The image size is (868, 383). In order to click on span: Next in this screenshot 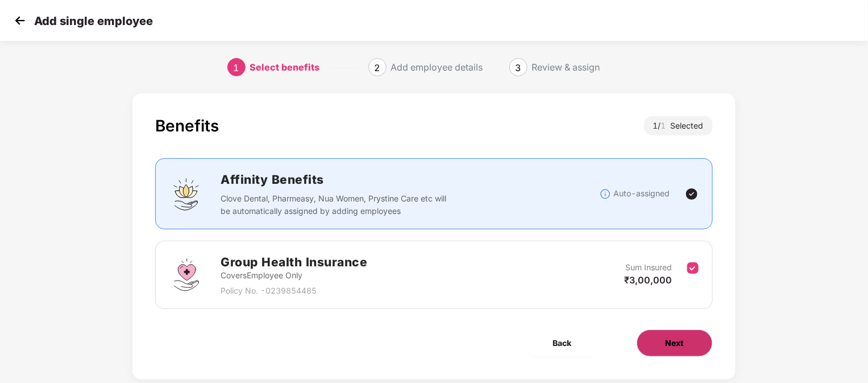, I will do `click(675, 343)`.